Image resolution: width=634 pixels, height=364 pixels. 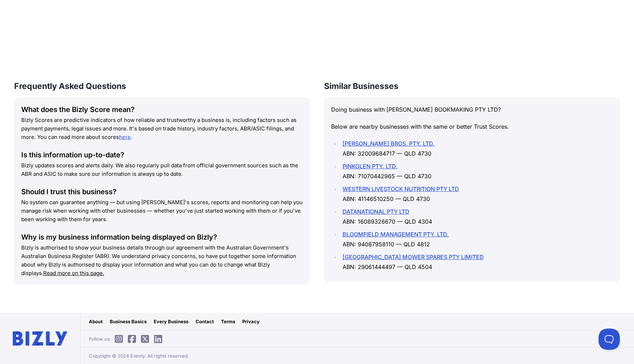 What do you see at coordinates (472, 127) in the screenshot?
I see `p: Below are nearby businesses with the same or better Trust Scores.` at bounding box center [472, 127].